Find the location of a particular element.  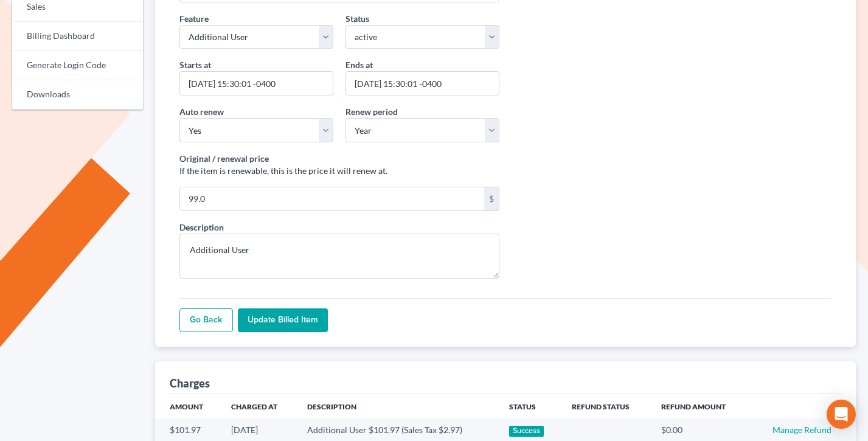

p: If the item is renewable, this is the price it will renew at. is located at coordinates (339, 171).